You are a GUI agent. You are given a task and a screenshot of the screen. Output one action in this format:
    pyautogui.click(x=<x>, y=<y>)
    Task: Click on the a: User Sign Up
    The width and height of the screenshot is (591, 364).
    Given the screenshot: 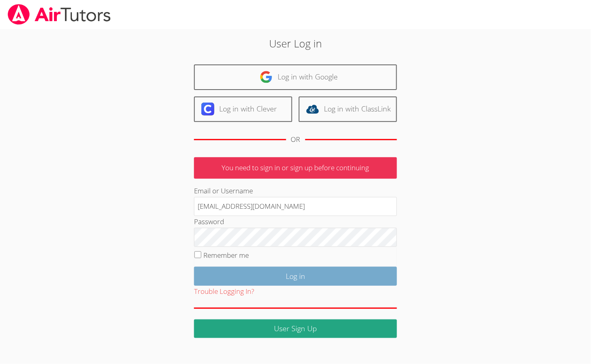 What is the action you would take?
    pyautogui.click(x=296, y=329)
    